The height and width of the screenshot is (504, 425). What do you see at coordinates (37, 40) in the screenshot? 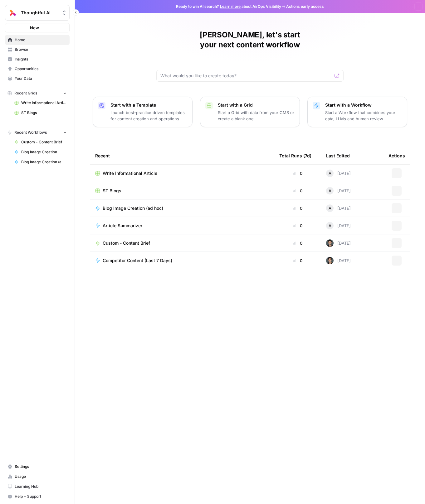
I see `a: Home` at bounding box center [37, 40].